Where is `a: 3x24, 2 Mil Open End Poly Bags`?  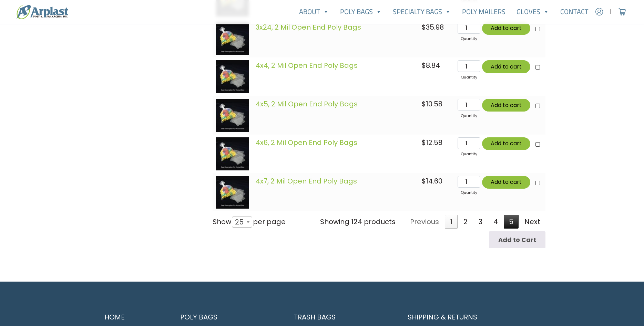 a: 3x24, 2 Mil Open End Poly Bags is located at coordinates (308, 27).